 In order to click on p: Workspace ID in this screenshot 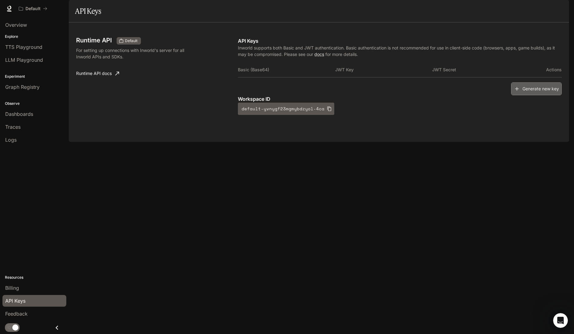, I will do `click(400, 99)`.